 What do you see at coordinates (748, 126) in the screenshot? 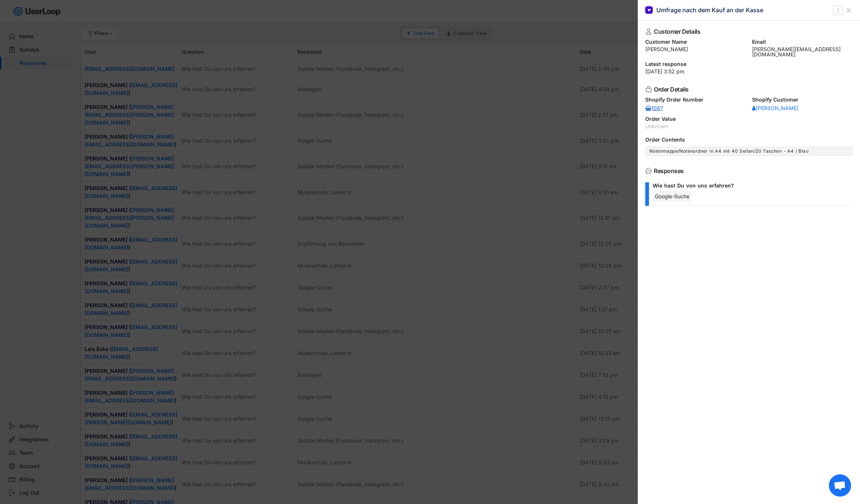
I see `div: Unknown` at bounding box center [748, 126].